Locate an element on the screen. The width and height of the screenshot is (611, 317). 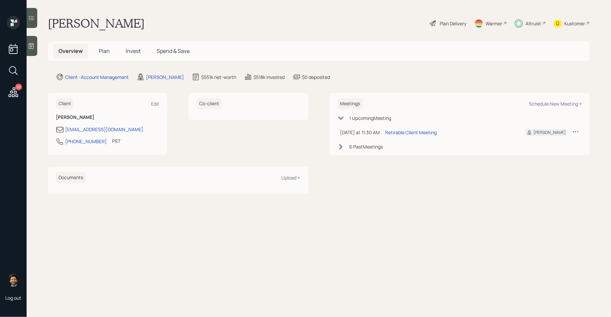
div: Kustomer is located at coordinates (575, 23).